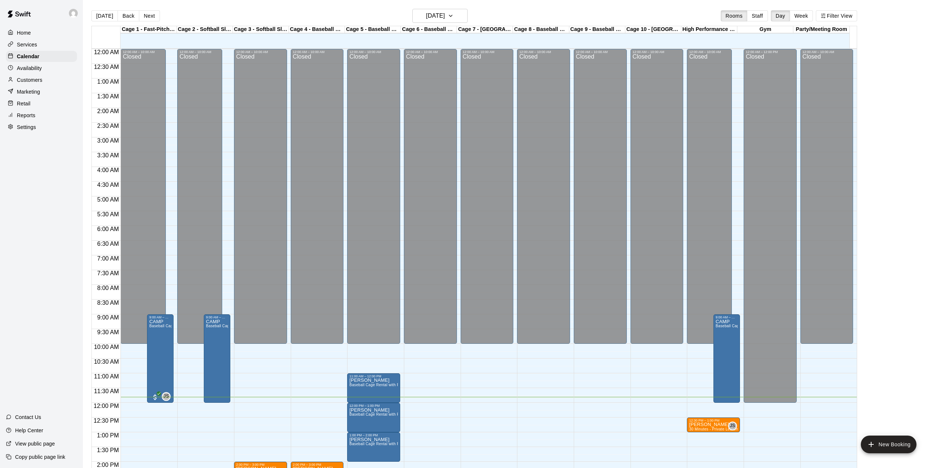  I want to click on div: Customers, so click(41, 80).